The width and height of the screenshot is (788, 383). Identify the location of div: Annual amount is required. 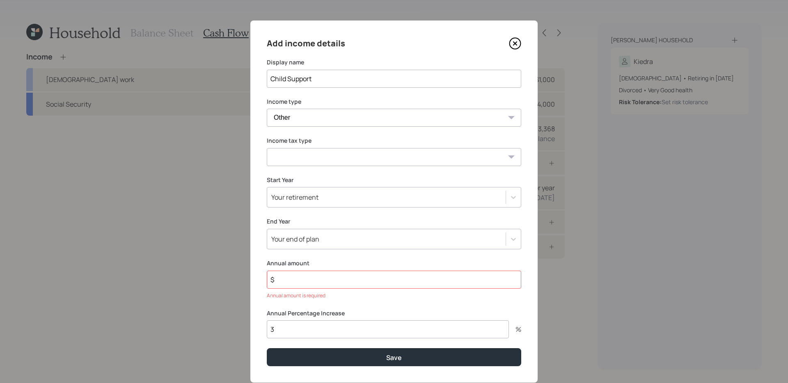
(394, 296).